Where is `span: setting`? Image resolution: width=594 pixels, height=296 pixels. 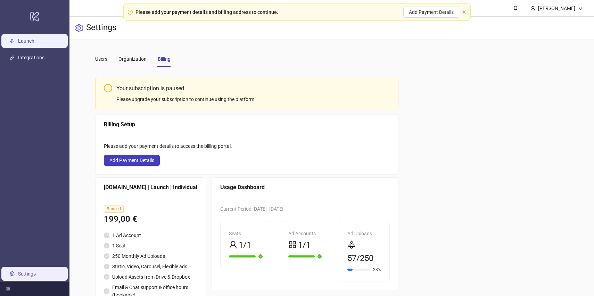 span: setting is located at coordinates (79, 28).